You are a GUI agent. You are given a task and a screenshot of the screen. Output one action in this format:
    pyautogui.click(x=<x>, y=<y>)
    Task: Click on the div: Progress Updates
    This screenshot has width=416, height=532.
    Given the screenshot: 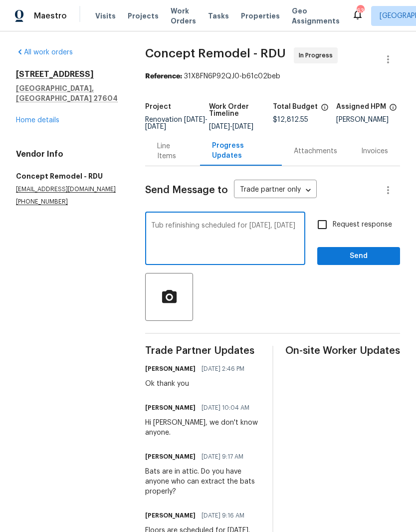 What is the action you would take?
    pyautogui.click(x=241, y=151)
    